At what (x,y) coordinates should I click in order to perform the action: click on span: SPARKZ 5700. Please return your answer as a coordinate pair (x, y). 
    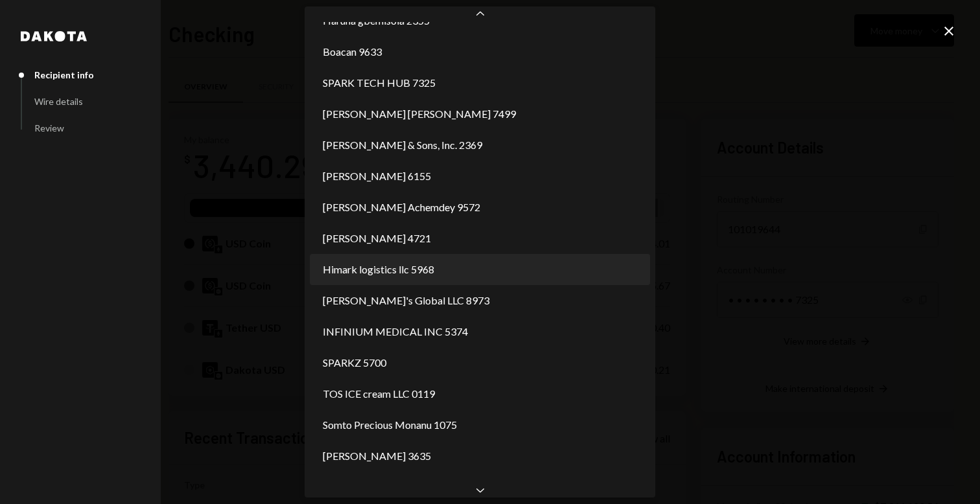
    Looking at the image, I should click on (355, 363).